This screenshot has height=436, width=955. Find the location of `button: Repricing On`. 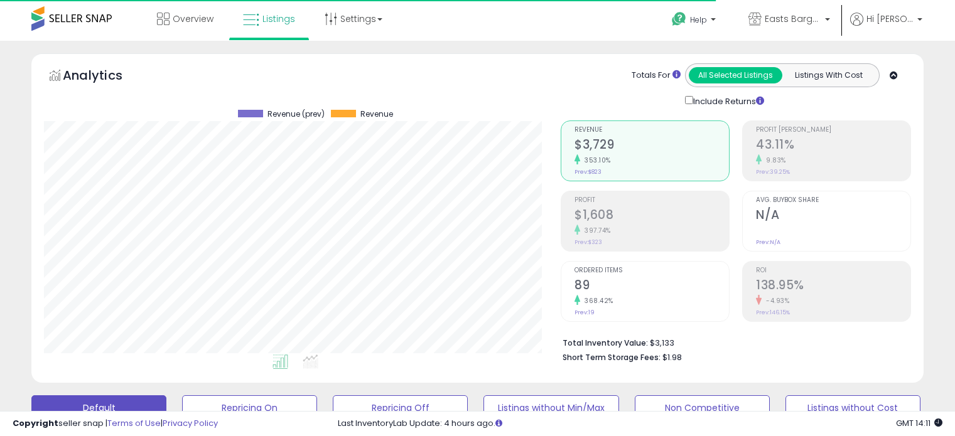

button: Repricing On is located at coordinates (249, 408).